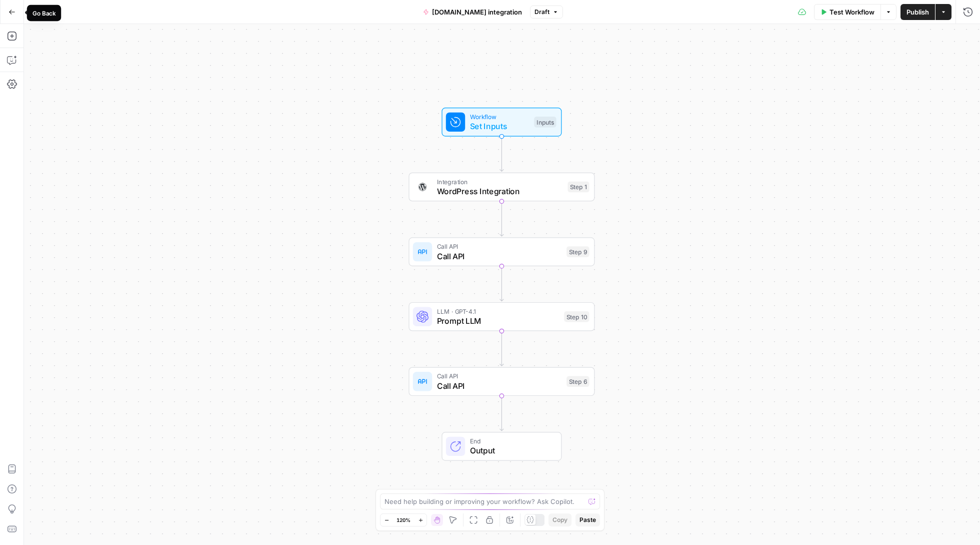  Describe the element at coordinates (545, 122) in the screenshot. I see `div: Inputs` at that location.